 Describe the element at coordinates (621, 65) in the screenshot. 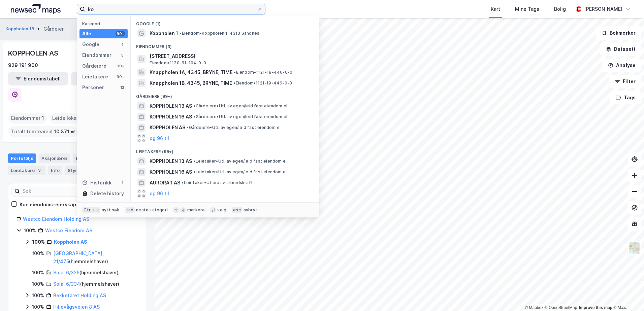

I see `button: Analyse` at that location.